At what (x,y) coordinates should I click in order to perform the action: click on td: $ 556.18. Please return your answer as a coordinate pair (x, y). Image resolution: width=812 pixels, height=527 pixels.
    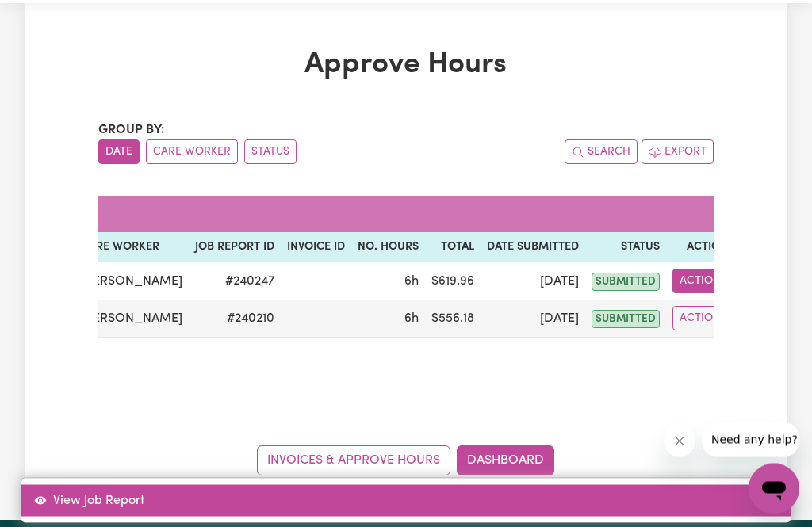
    Looking at the image, I should click on (453, 320).